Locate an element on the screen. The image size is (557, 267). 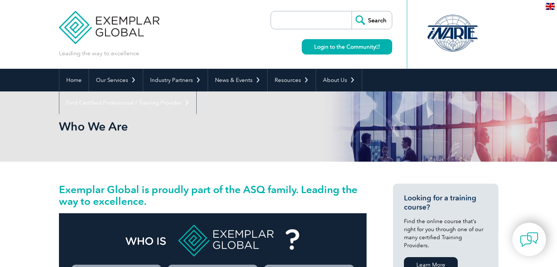
p: Leading the way to excellence is located at coordinates (99, 53).